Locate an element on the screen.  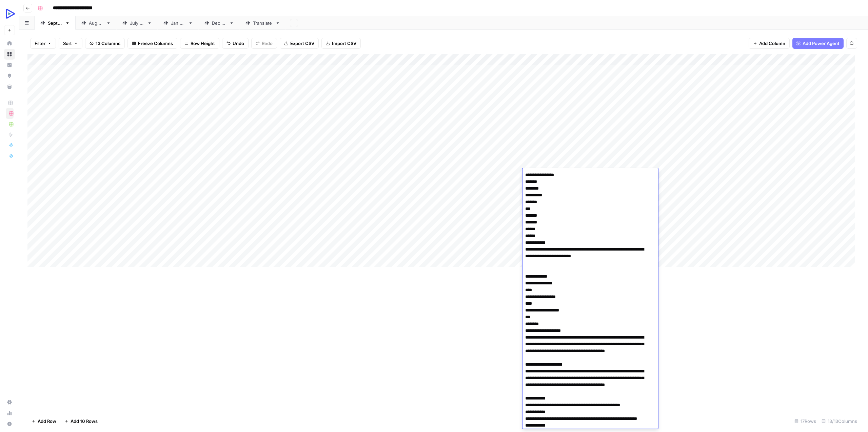
button: 13 Columns is located at coordinates (105, 44).